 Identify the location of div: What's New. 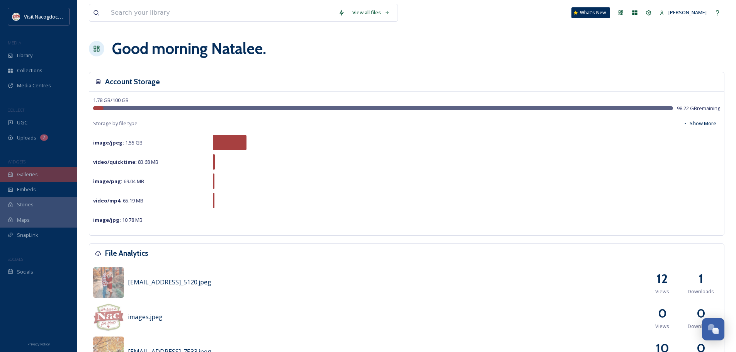
(591, 13).